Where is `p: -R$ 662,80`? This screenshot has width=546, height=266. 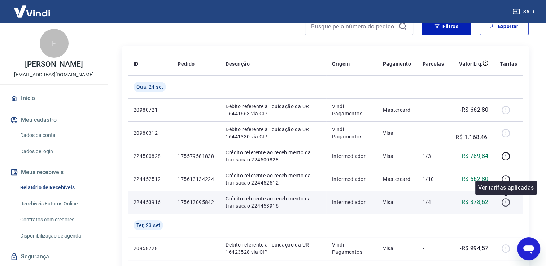
p: -R$ 662,80 is located at coordinates (474, 110).